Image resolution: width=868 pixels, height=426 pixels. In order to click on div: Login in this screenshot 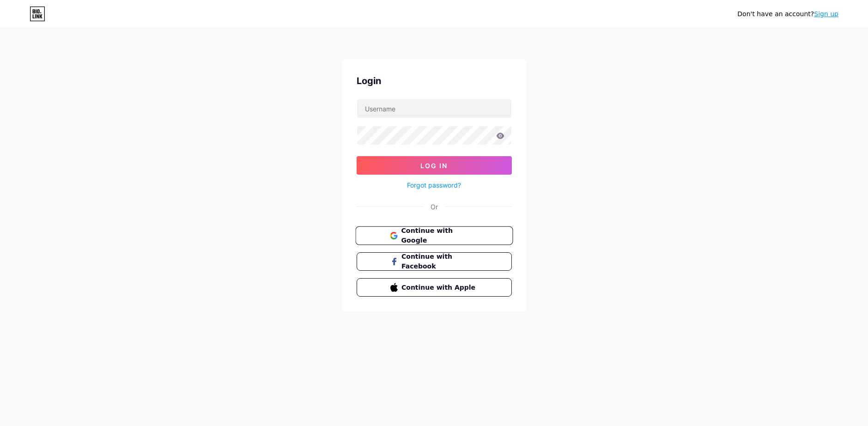, I will do `click(434, 81)`.